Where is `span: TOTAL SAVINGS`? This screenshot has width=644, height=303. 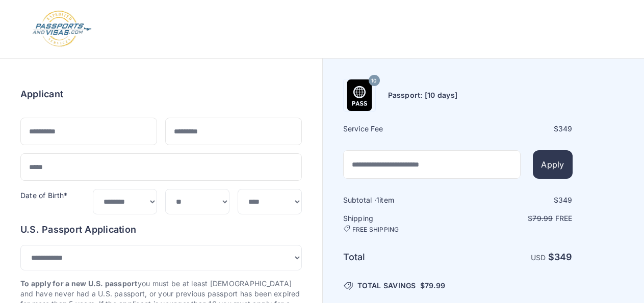 span: TOTAL SAVINGS is located at coordinates (386, 285).